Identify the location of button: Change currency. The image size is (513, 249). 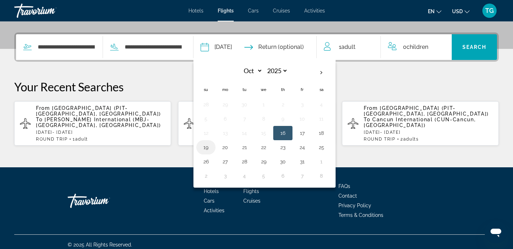
(461, 11).